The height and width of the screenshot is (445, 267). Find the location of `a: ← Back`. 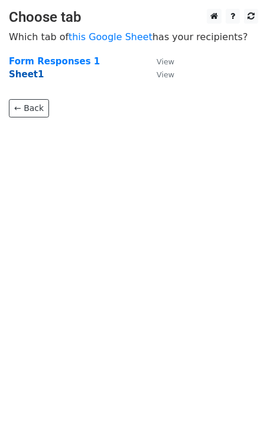

a: ← Back is located at coordinates (29, 108).